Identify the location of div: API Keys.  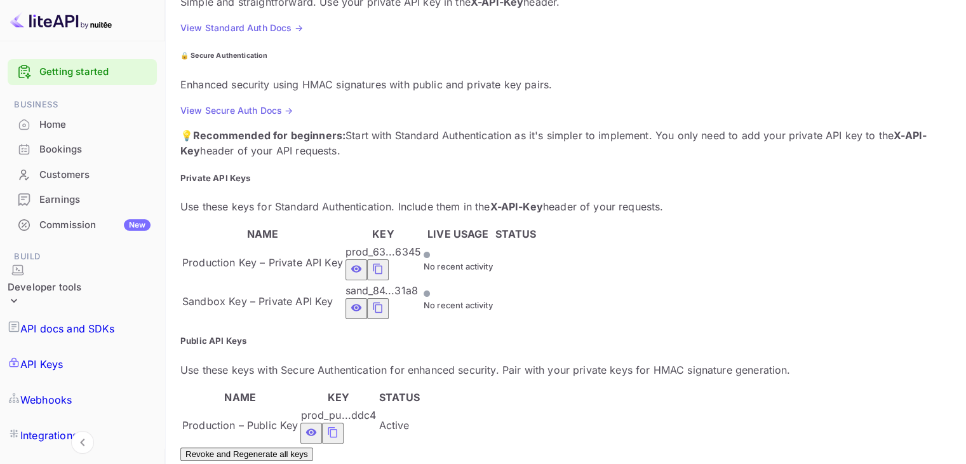
(82, 364).